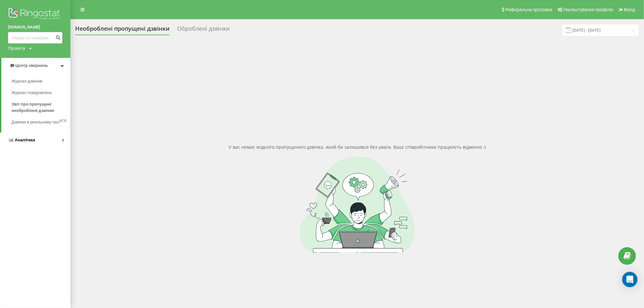 Image resolution: width=644 pixels, height=308 pixels. I want to click on span: Дзвінки в реальному часі, so click(35, 122).